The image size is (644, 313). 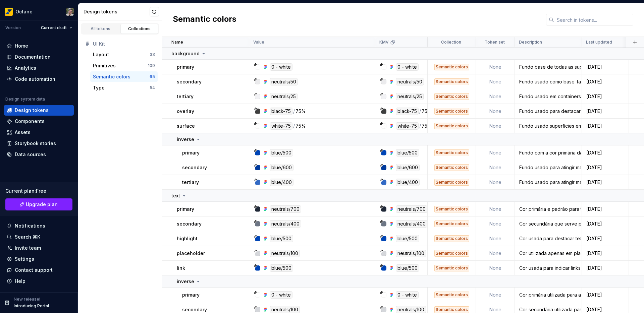 I want to click on div: Type, so click(x=99, y=88).